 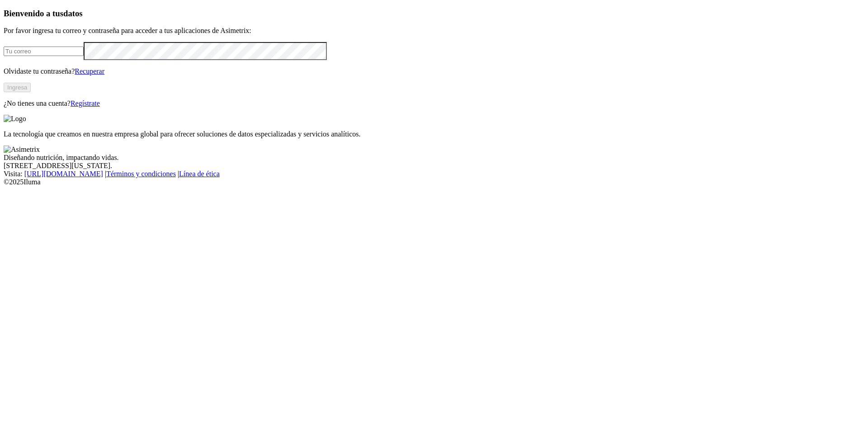 I want to click on div: Visita : | |, so click(x=434, y=174).